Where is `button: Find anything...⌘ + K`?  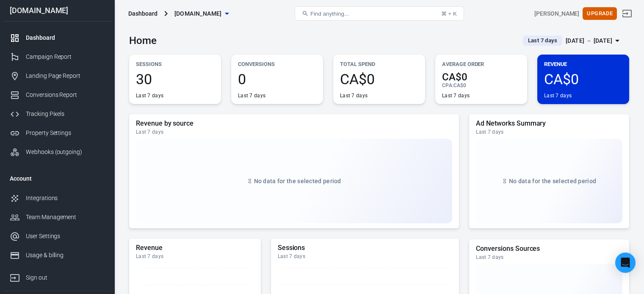
button: Find anything...⌘ + K is located at coordinates (379, 13).